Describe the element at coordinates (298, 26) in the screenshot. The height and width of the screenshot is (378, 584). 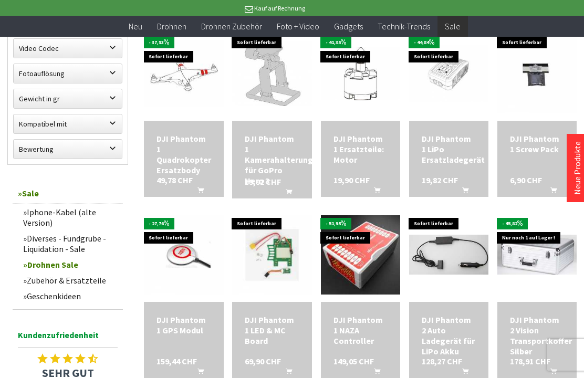
I see `span: Foto + Video` at that location.